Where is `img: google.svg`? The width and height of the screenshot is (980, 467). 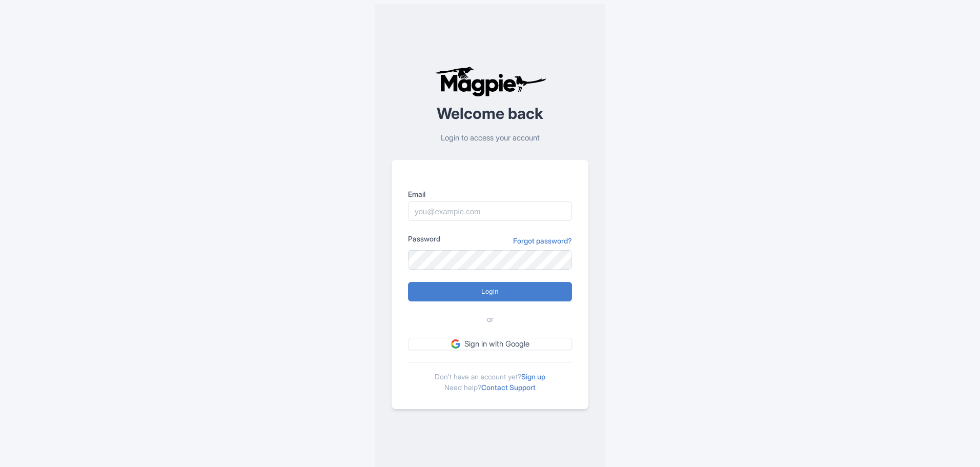 img: google.svg is located at coordinates (455, 344).